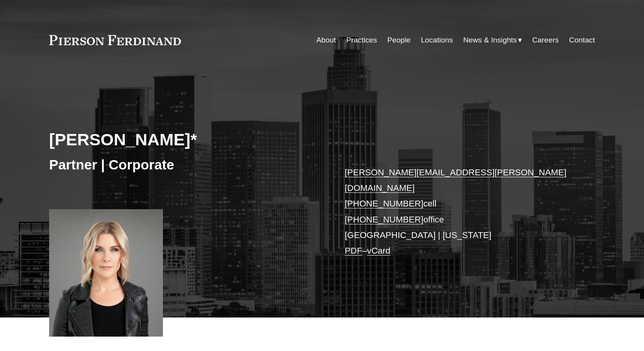 The image size is (644, 351). I want to click on a: vCard, so click(379, 250).